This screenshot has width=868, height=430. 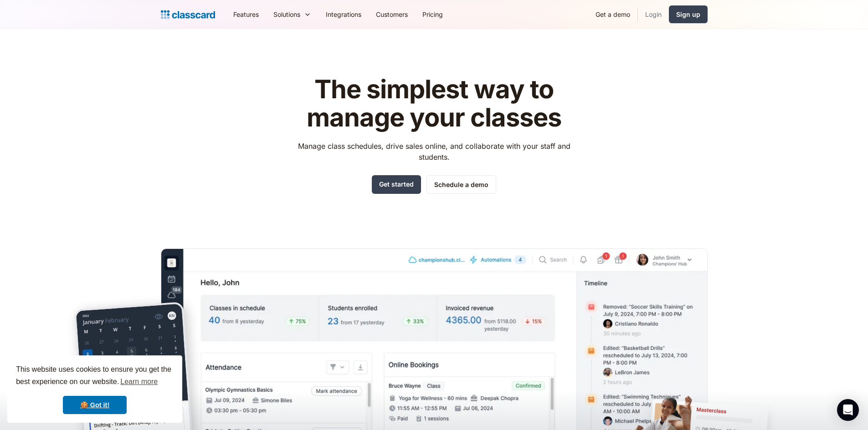 What do you see at coordinates (397, 184) in the screenshot?
I see `a: Get started` at bounding box center [397, 184].